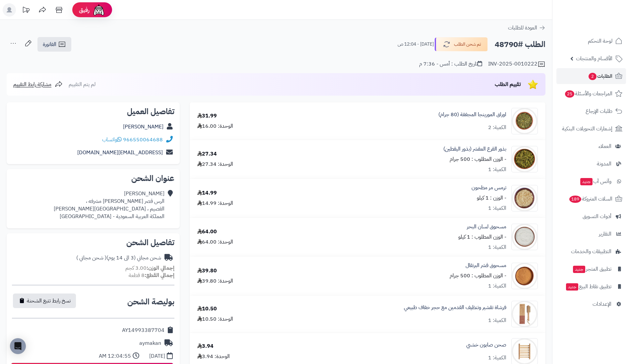 The height and width of the screenshot is (364, 630). Describe the element at coordinates (486, 265) in the screenshot. I see `a: مسحوق قشر البرتقال` at that location.